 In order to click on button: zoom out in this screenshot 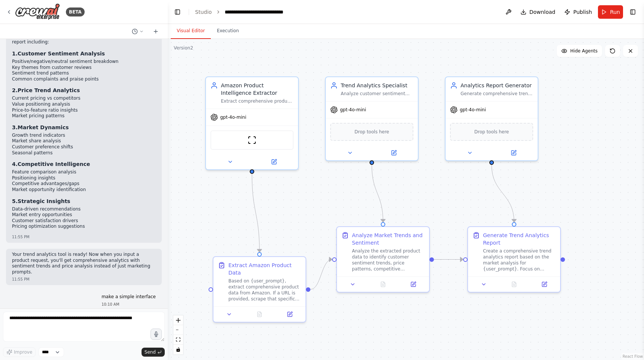, I will do `click(178, 330)`.